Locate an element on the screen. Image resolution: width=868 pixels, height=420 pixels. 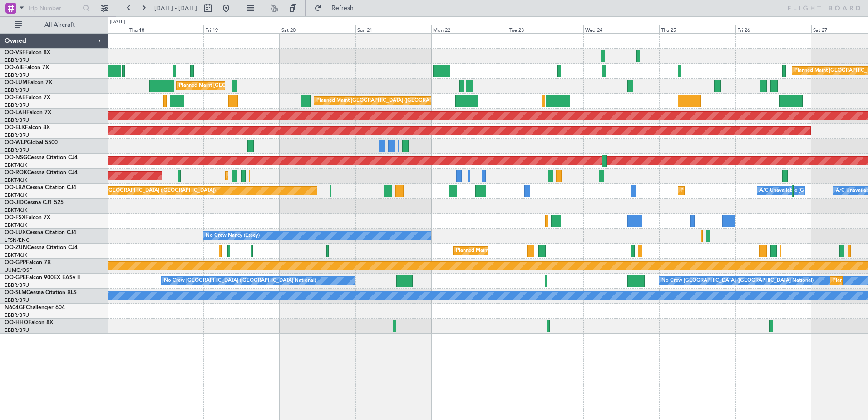
span: OO-FAE is located at coordinates (15, 98).